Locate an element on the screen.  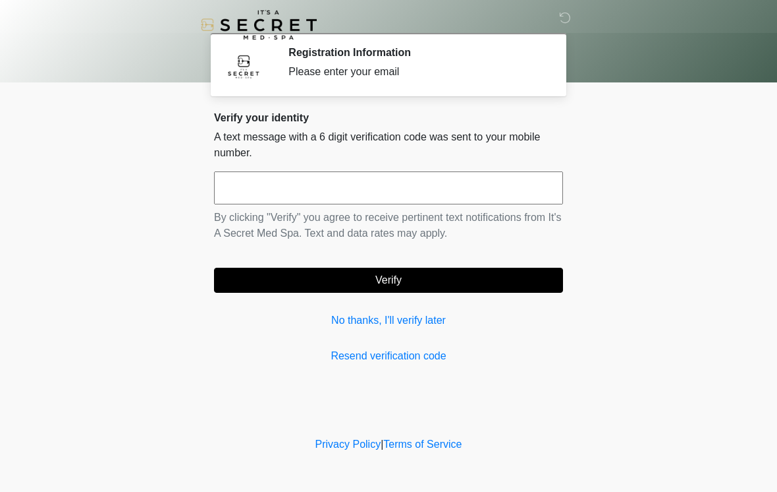
button: Verify is located at coordinates (389, 280).